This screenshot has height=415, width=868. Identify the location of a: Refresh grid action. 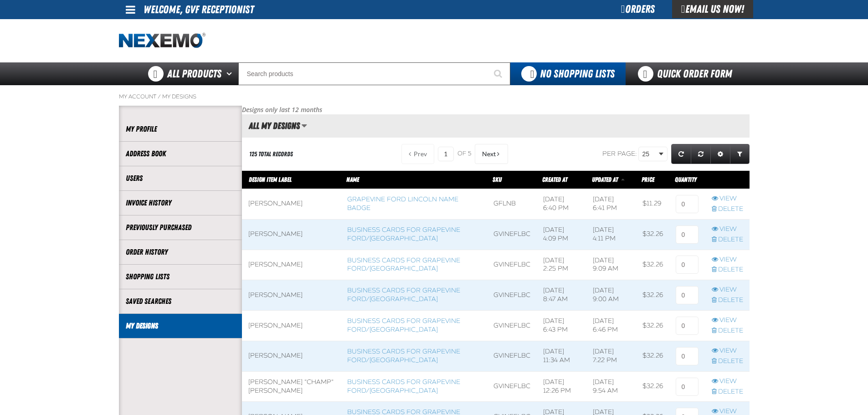
(681, 154).